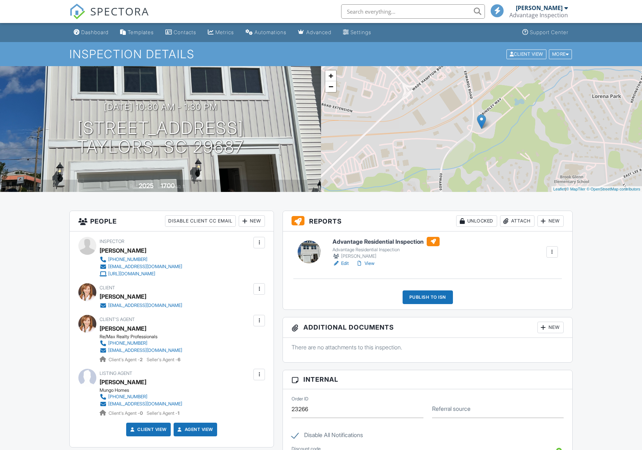 The height and width of the screenshot is (450, 642). Describe the element at coordinates (178, 413) in the screenshot. I see `strong: 1` at that location.